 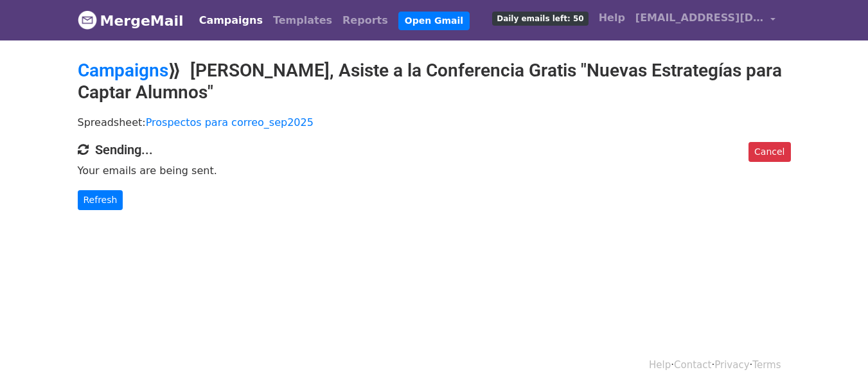 I want to click on img: MergeMail logo, so click(x=88, y=20).